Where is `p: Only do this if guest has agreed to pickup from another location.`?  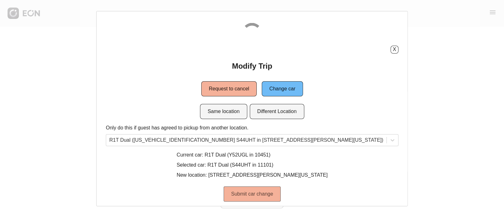 p: Only do this if guest has agreed to pickup from another location. is located at coordinates (252, 127).